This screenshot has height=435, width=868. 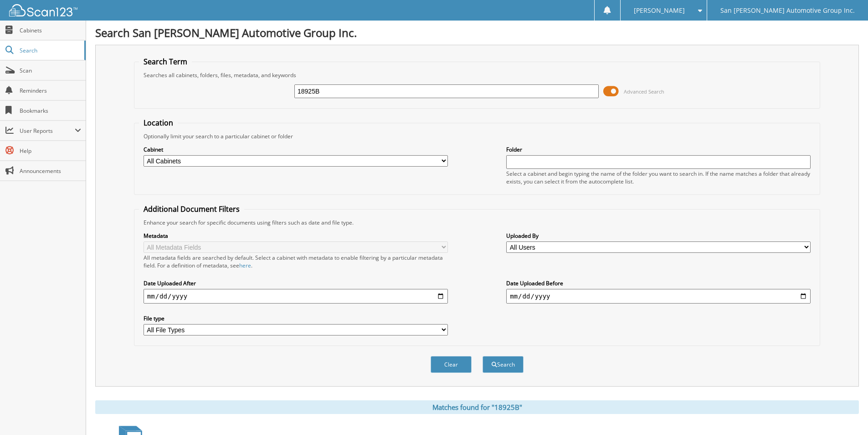 I want to click on input: start, so click(x=296, y=296).